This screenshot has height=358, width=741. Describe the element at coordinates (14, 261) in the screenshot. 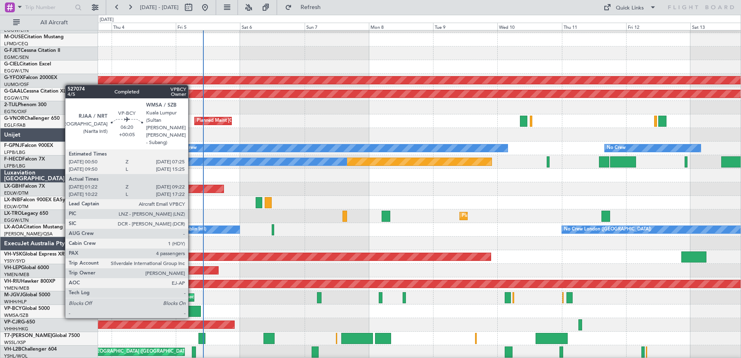

I see `a: YSSY/SYD` at that location.